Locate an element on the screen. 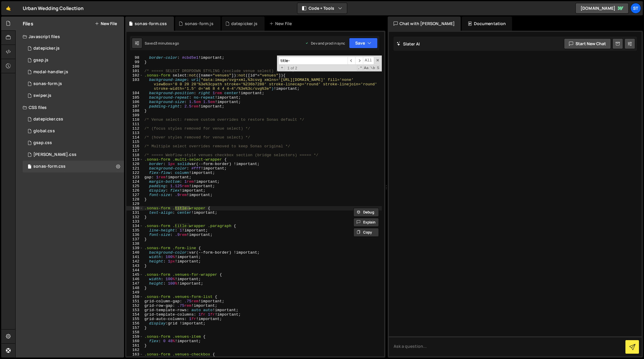 This screenshot has width=644, height=359. div: Documentation is located at coordinates (487, 24).